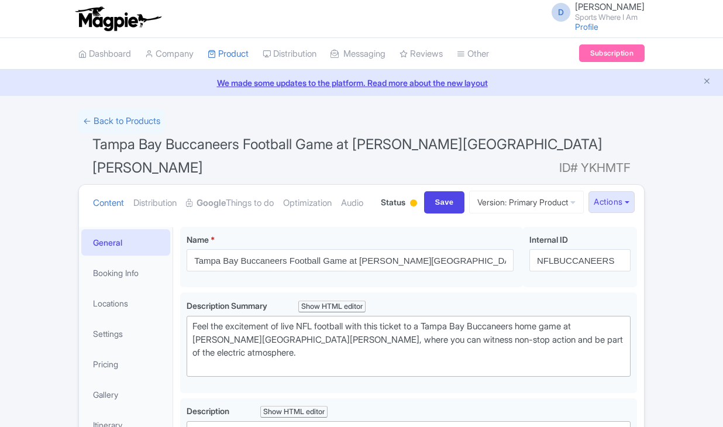 The height and width of the screenshot is (427, 723). What do you see at coordinates (126, 334) in the screenshot?
I see `a: Settings` at bounding box center [126, 334].